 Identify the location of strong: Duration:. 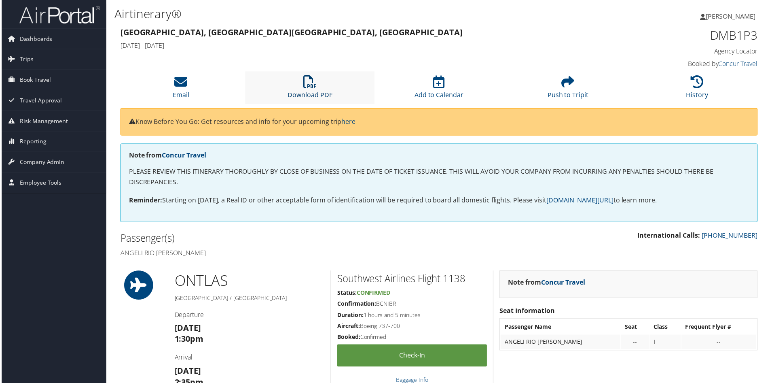
(350, 315).